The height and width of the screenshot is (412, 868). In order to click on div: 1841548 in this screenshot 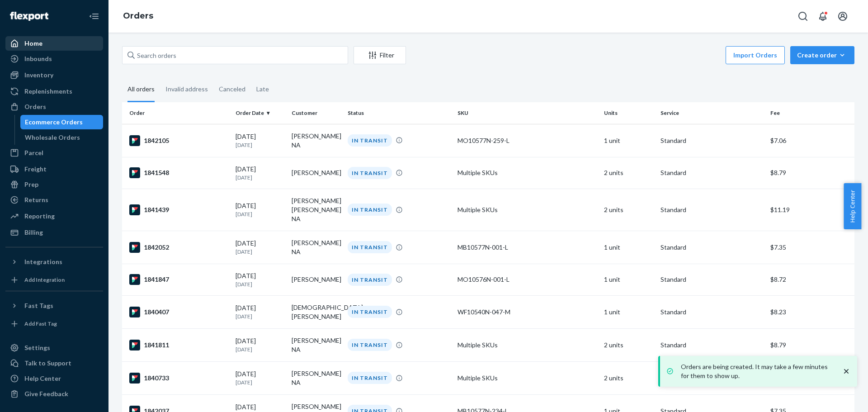, I will do `click(179, 173)`.